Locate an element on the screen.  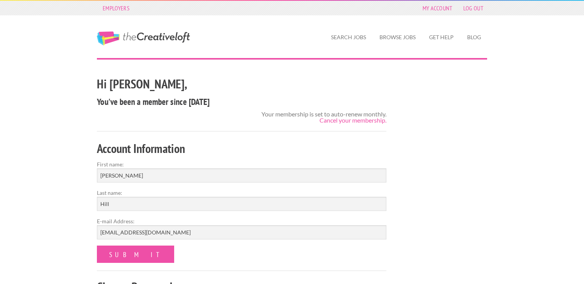
a: Cancel your membership. is located at coordinates (353, 120).